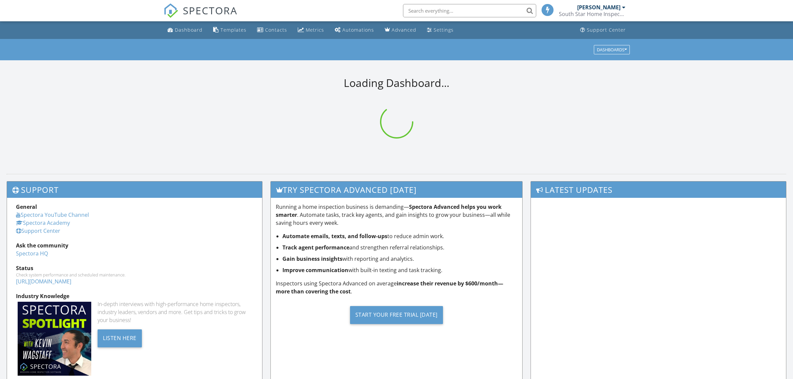 This screenshot has height=379, width=793. I want to click on input: Search everything..., so click(470, 11).